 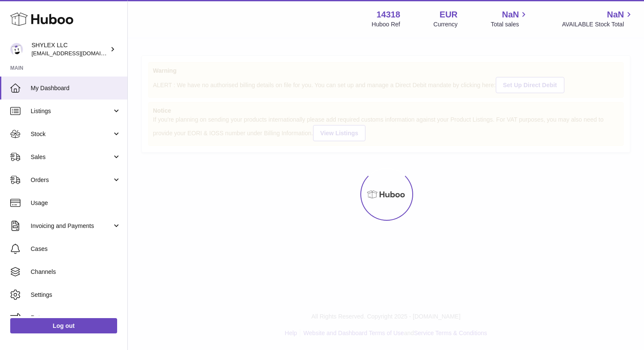 I want to click on strong: EUR, so click(x=448, y=14).